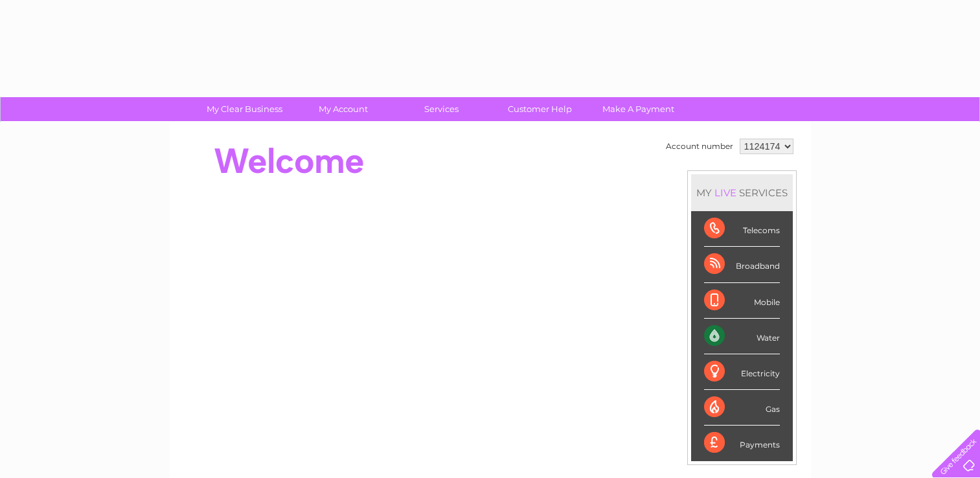  Describe the element at coordinates (742, 372) in the screenshot. I see `div: Electricity` at that location.